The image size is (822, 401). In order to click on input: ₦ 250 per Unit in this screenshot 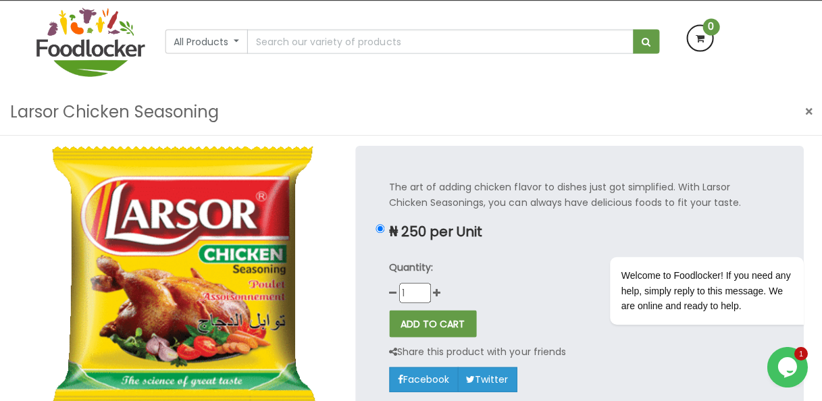, I will do `click(379, 229)`.